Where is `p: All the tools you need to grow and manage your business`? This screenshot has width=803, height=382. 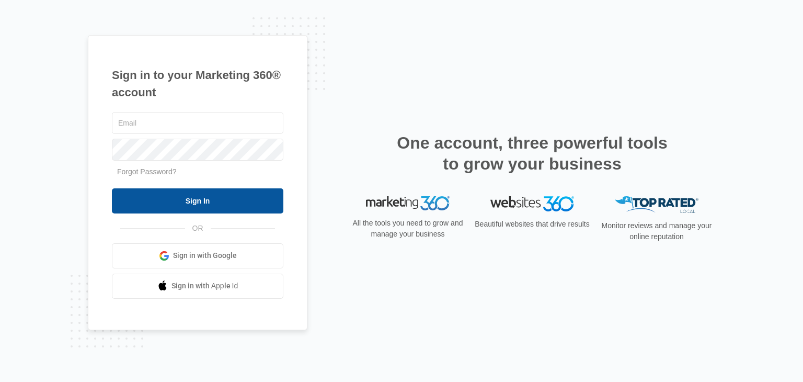
p: All the tools you need to grow and manage your business is located at coordinates (408, 229).